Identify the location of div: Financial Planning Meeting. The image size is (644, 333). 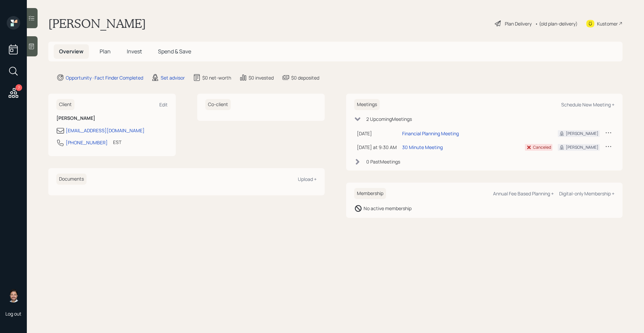
(430, 133).